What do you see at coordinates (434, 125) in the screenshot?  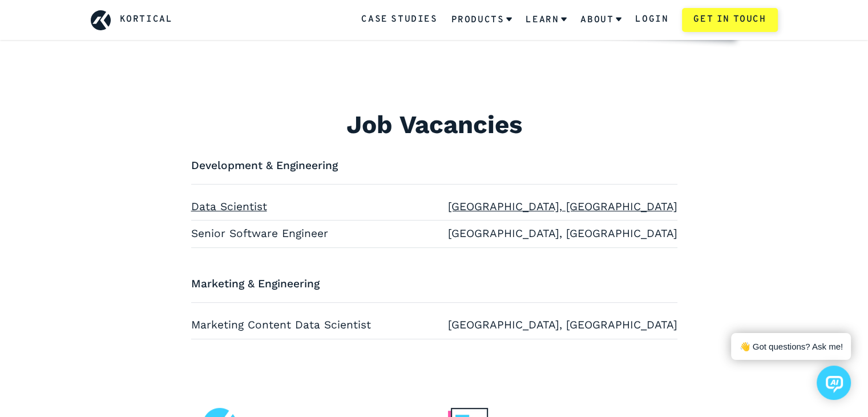 I see `h2: Job Vacancies` at bounding box center [434, 125].